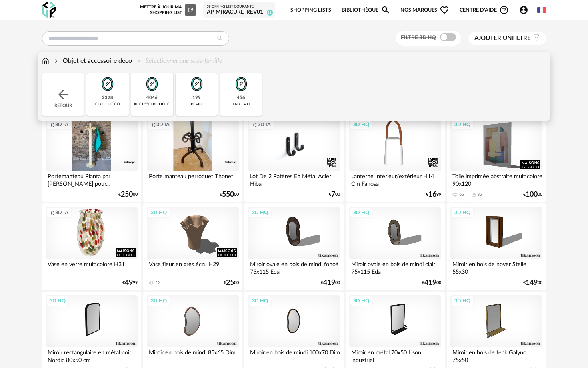  Describe the element at coordinates (107, 104) in the screenshot. I see `div: objet déco` at that location.